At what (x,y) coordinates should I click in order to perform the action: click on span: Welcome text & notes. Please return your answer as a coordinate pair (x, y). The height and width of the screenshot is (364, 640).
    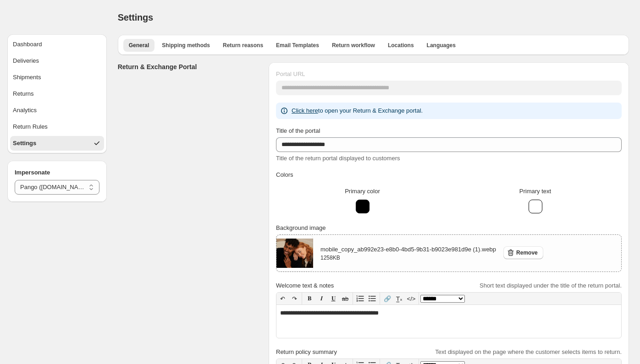
    Looking at the image, I should click on (305, 285).